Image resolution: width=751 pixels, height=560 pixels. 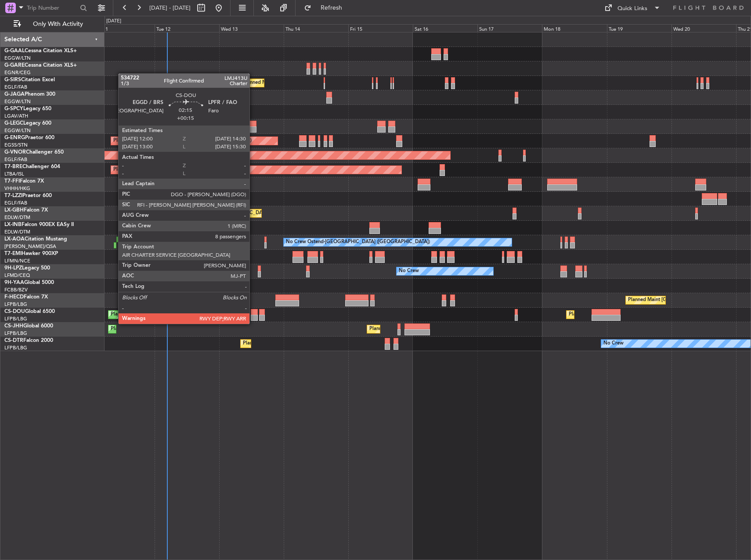 I want to click on a: LFMN/NCE, so click(x=17, y=261).